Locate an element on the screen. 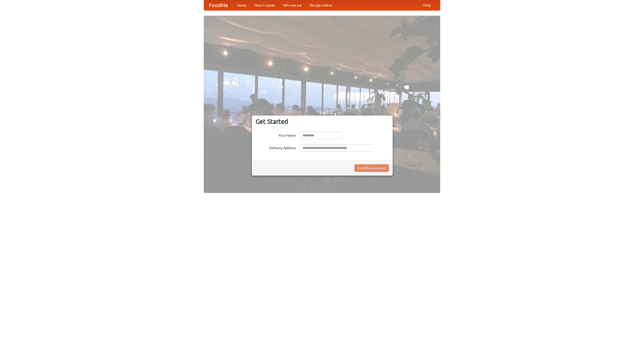  a: Home is located at coordinates (241, 5).